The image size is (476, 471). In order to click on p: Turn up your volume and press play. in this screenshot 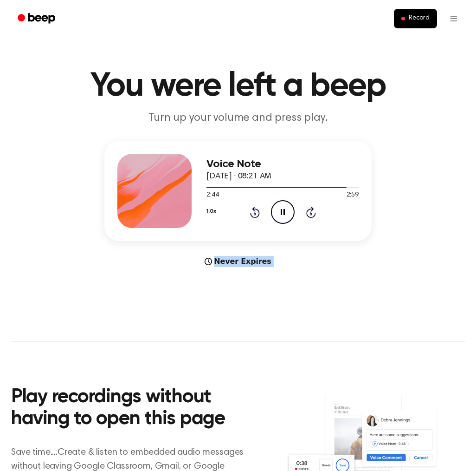, I will do `click(238, 118)`.